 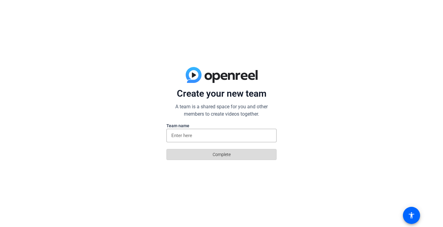 I want to click on span: Complete, so click(x=221, y=154).